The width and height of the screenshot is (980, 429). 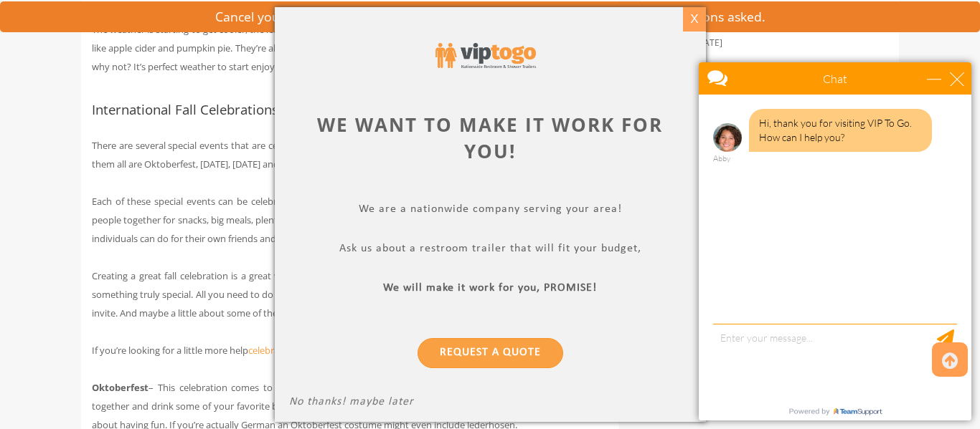 I want to click on img: Abby avatar image., so click(x=37, y=84).